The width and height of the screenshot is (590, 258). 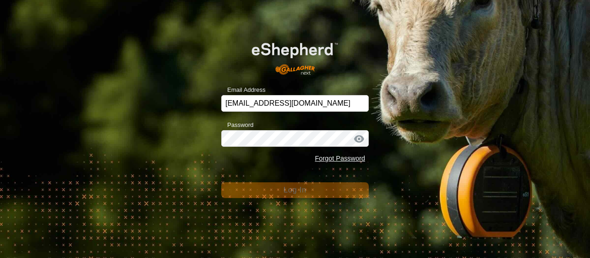 What do you see at coordinates (295, 55) in the screenshot?
I see `img: E-shepherd Logo` at bounding box center [295, 55].